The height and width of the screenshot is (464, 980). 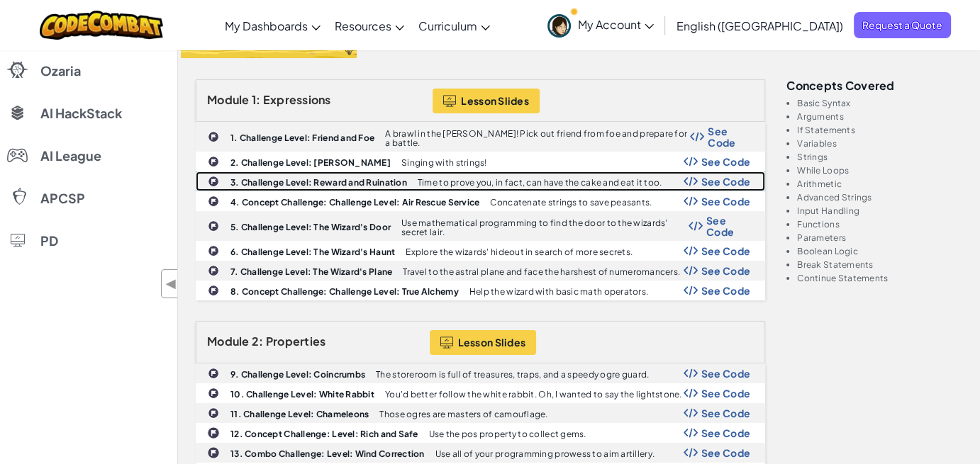 I want to click on a: My Account, so click(x=600, y=25).